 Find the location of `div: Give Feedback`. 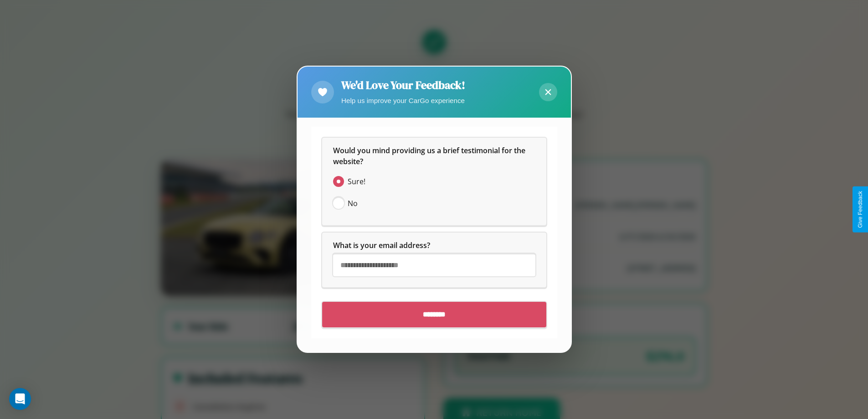

div: Give Feedback is located at coordinates (861, 209).